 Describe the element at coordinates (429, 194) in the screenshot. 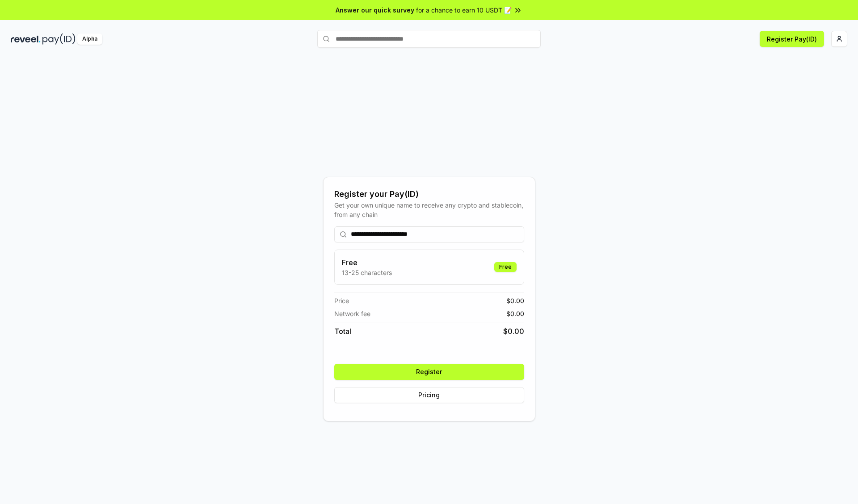

I see `div: Register your Pay(ID)` at that location.